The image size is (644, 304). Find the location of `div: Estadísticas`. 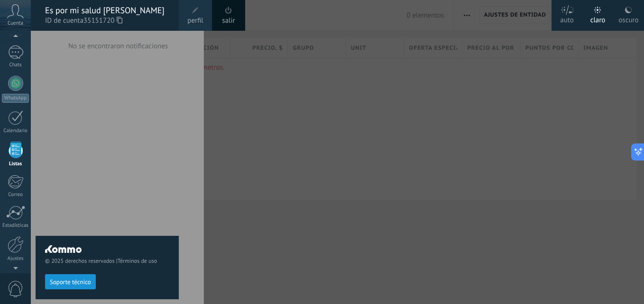

div: Estadísticas is located at coordinates (16, 226).